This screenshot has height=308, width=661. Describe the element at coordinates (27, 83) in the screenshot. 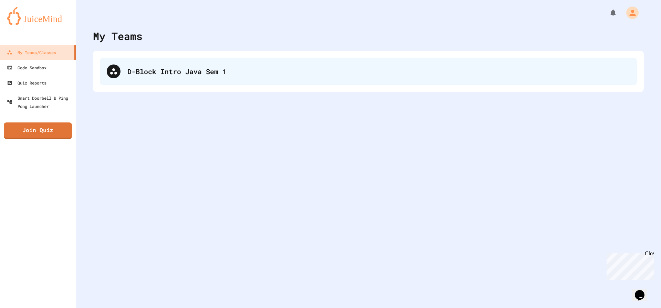

I see `div: Quiz Reports` at that location.